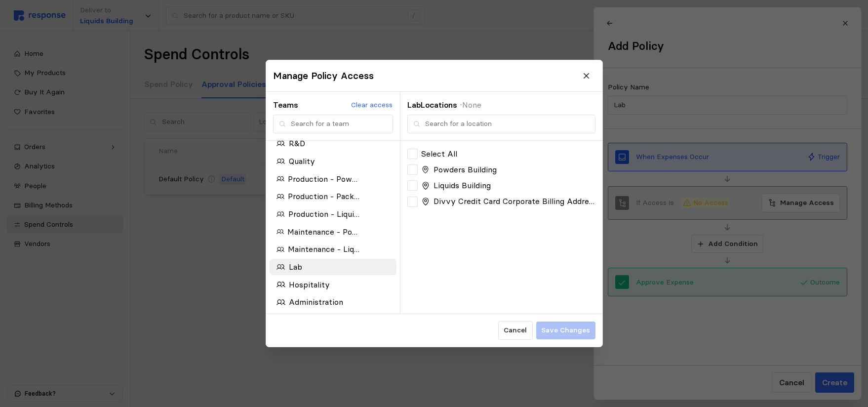 The height and width of the screenshot is (407, 868). Describe the element at coordinates (286, 105) in the screenshot. I see `p: Teams` at that location.